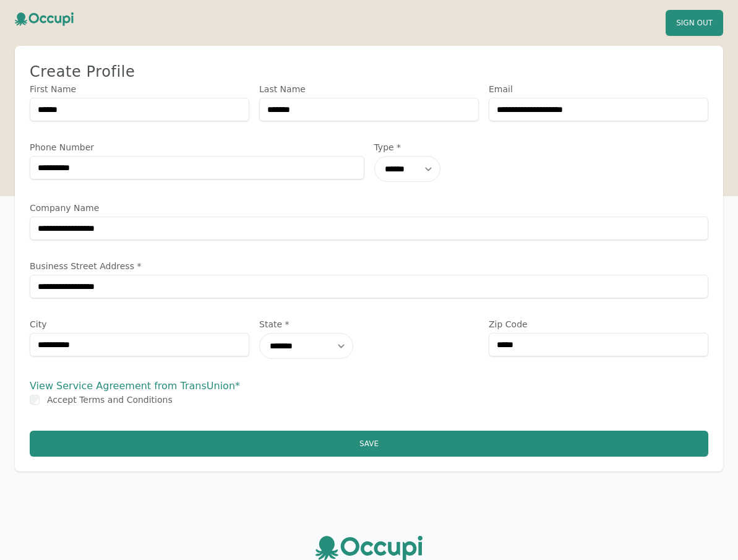  Describe the element at coordinates (694, 23) in the screenshot. I see `button: Sign Out` at that location.